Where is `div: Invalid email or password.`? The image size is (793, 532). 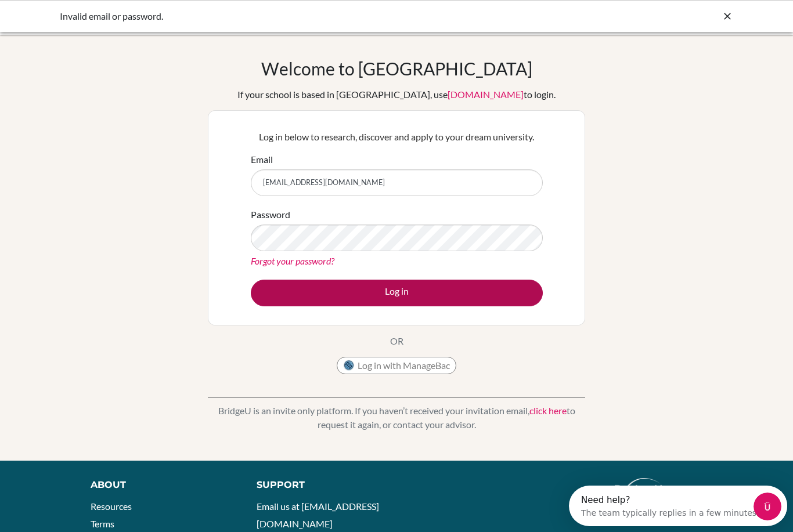
div: Invalid email or password. is located at coordinates (309, 16).